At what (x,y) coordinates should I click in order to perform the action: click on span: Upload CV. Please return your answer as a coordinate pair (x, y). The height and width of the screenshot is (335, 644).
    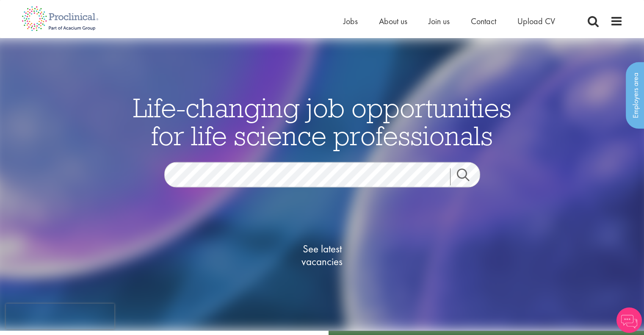
    Looking at the image, I should click on (536, 21).